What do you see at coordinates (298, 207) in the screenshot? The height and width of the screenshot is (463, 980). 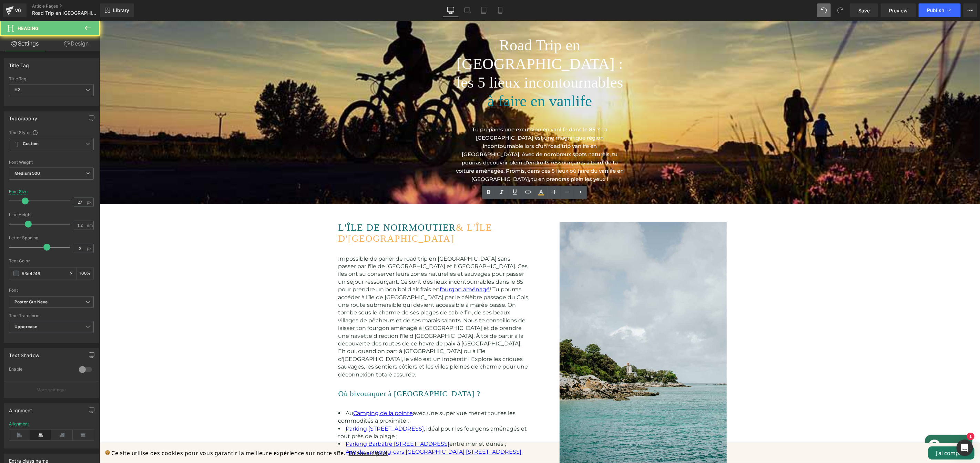 I see `font: L'Île de Noirmoutier` at bounding box center [298, 207].